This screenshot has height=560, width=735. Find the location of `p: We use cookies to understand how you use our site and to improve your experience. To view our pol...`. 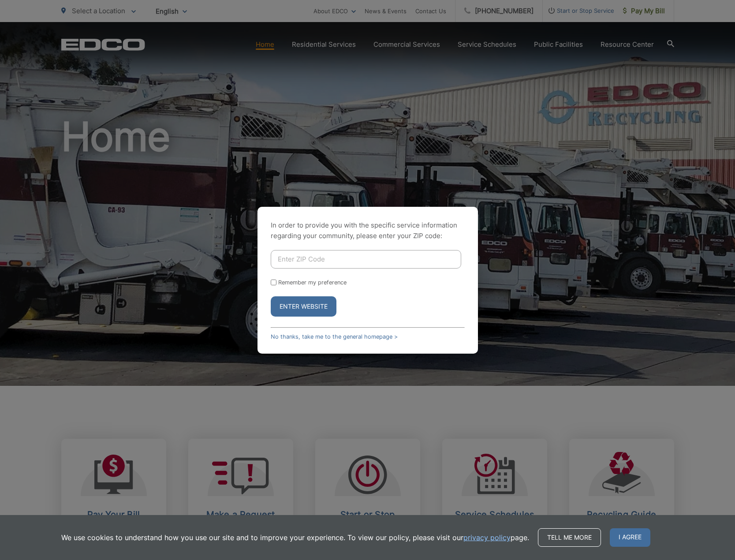

p: We use cookies to understand how you use our site and to improve your experience. To view our pol... is located at coordinates (295, 537).